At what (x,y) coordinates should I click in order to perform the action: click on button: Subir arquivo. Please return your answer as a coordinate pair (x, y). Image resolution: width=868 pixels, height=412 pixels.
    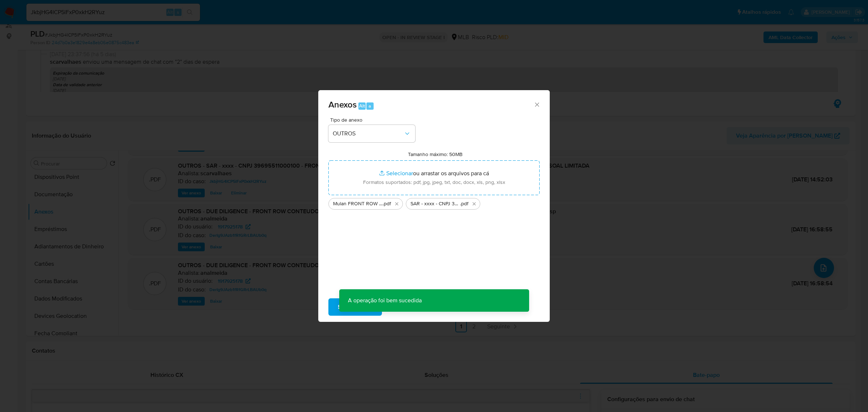
    Looking at the image, I should click on (356, 307).